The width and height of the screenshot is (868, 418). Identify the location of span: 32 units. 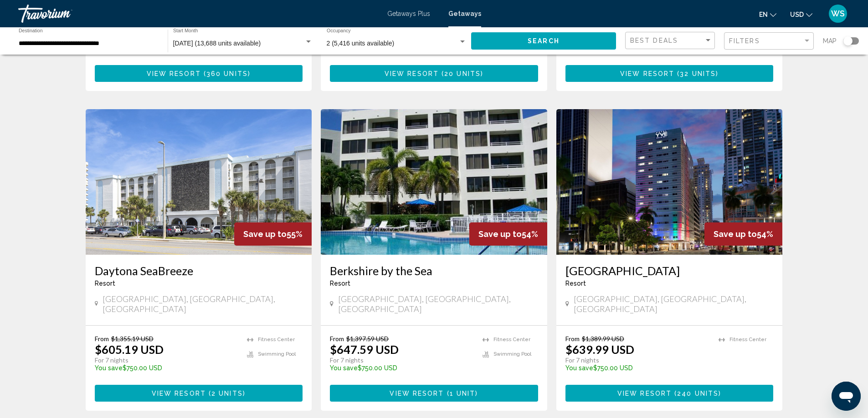
(697, 73).